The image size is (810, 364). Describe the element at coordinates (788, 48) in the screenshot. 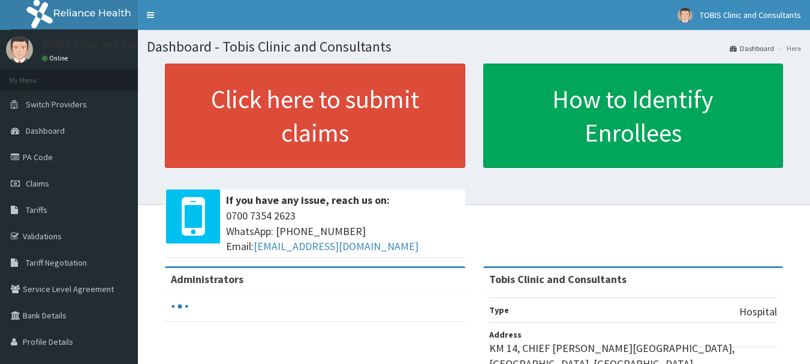

I see `li: Here` at that location.